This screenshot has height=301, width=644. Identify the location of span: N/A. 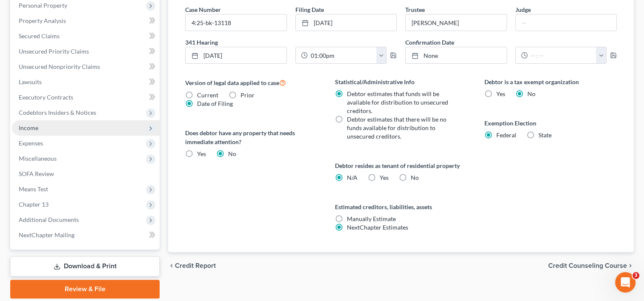
(352, 177).